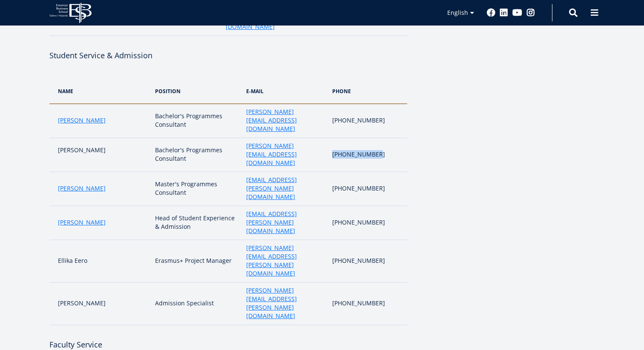 Image resolution: width=644 pixels, height=350 pixels. I want to click on td: Master's Programmes Consultant, so click(196, 189).